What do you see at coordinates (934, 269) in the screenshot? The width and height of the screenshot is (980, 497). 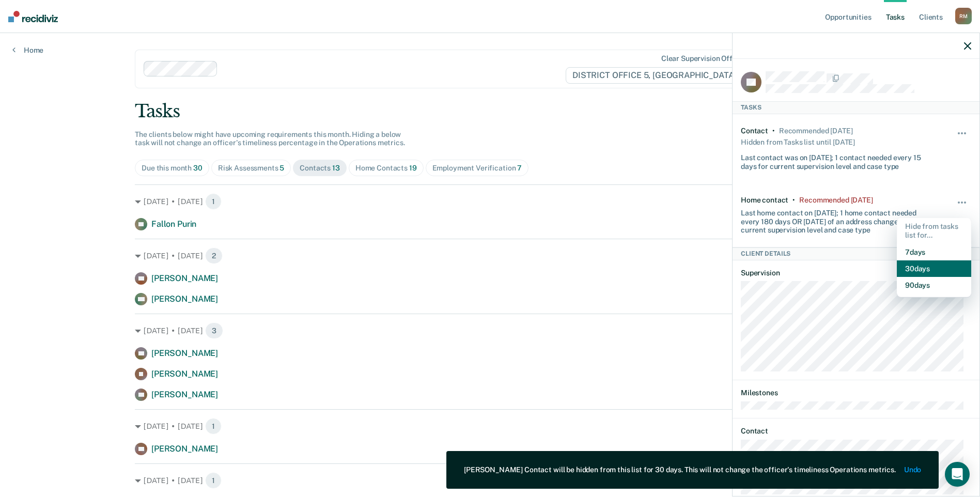 I see `button: 30 days` at bounding box center [934, 269].